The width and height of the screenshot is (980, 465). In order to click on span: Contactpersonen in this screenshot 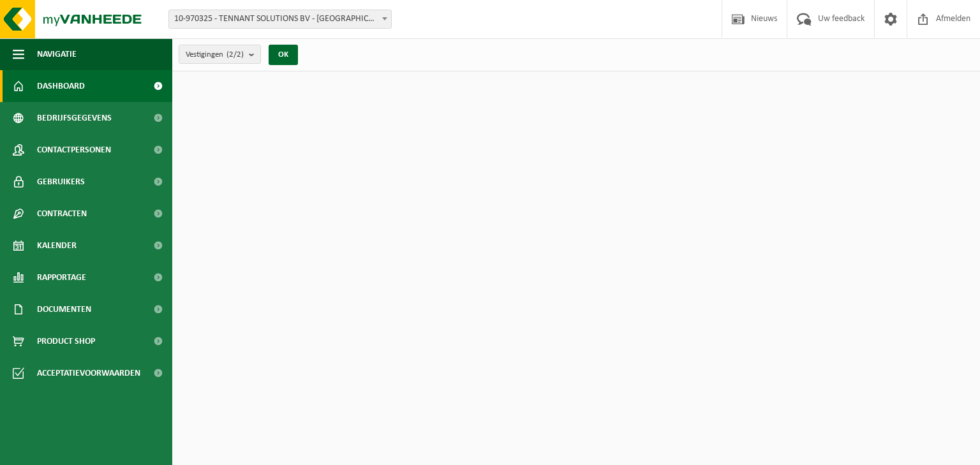, I will do `click(74, 150)`.